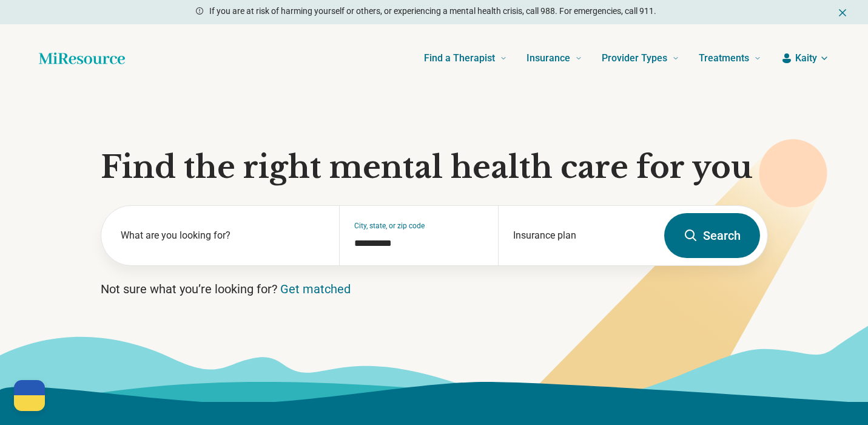 The height and width of the screenshot is (425, 868). Describe the element at coordinates (843, 12) in the screenshot. I see `button: Dismiss` at that location.